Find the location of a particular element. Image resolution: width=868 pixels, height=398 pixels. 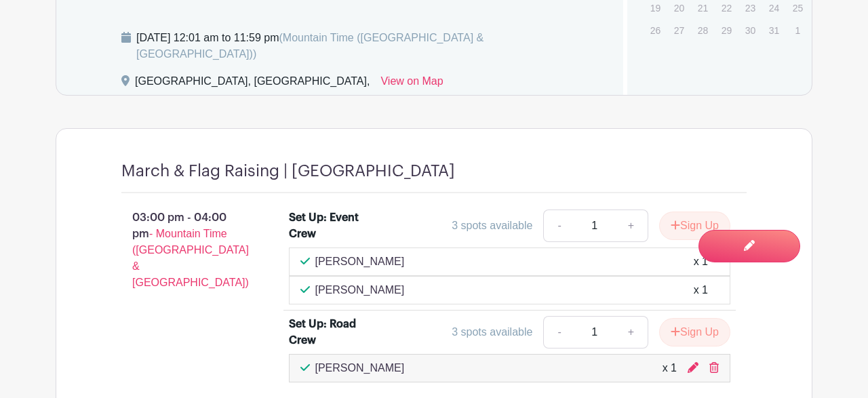

p: 1 is located at coordinates (797, 30).